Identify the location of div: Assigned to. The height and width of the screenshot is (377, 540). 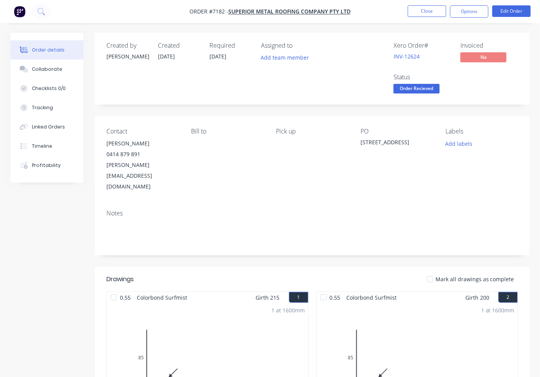
(299, 45).